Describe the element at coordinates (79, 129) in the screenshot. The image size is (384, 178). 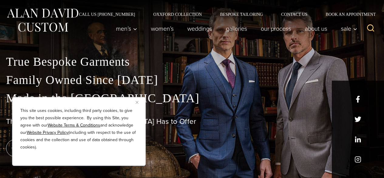
I see `p: This site uses cookies, including third party cookies, to give you the best possible experience. ...` at that location.